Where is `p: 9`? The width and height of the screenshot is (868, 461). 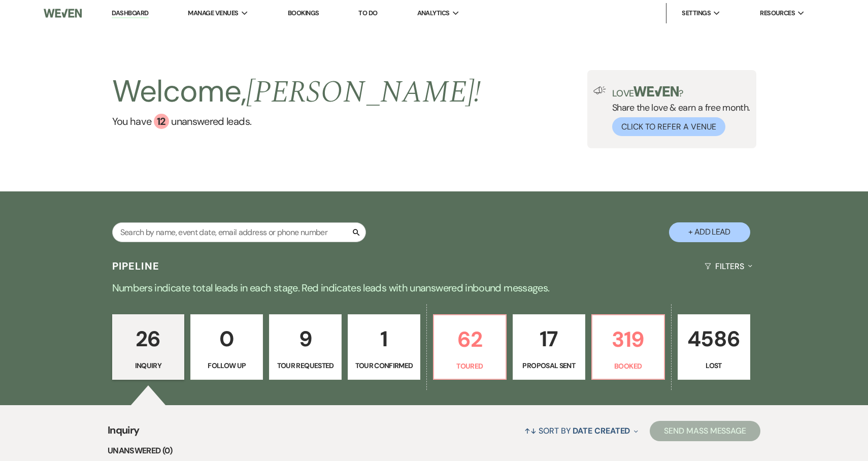
p: 9 is located at coordinates (305, 339).